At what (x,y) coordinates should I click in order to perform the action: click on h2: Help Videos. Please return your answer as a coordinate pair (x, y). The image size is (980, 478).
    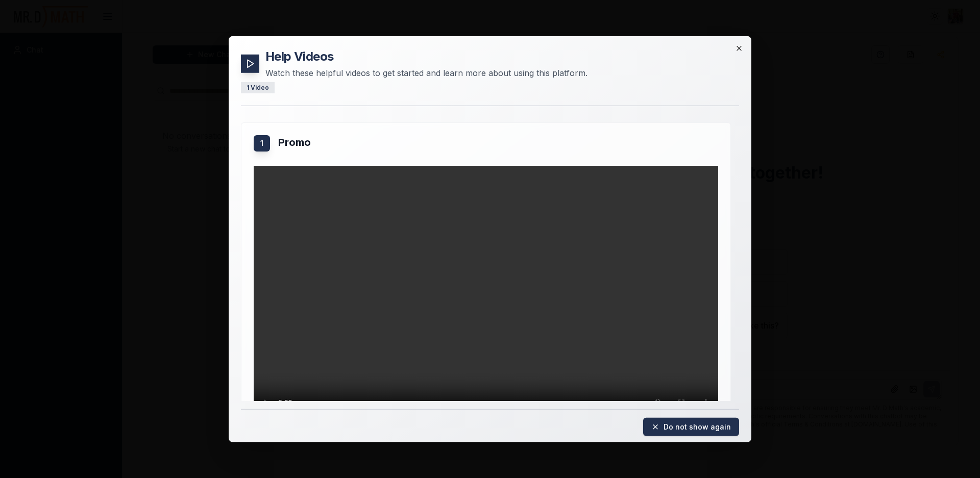
    Looking at the image, I should click on (426, 56).